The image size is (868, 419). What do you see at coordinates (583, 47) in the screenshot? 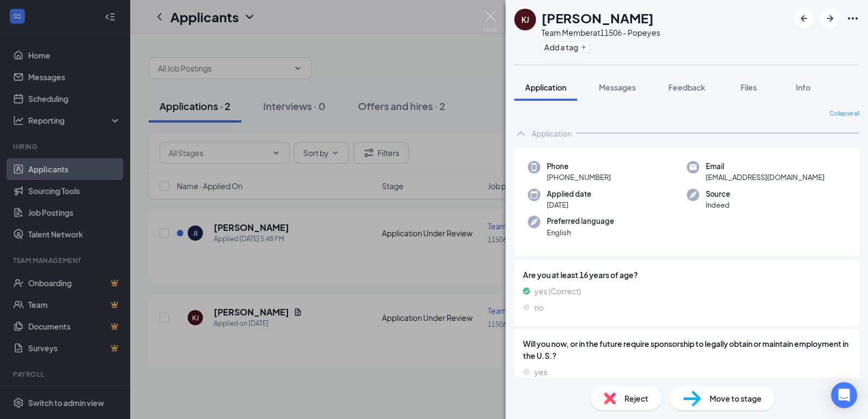
I see `svg: Plus` at bounding box center [583, 47].